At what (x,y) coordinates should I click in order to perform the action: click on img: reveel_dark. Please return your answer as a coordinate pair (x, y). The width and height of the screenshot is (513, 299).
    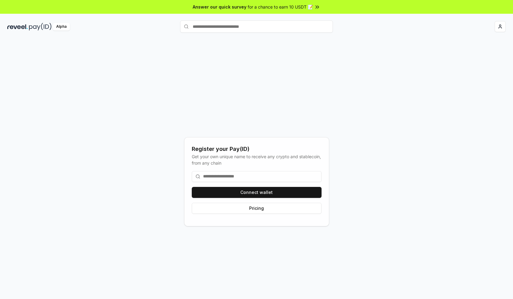
    Looking at the image, I should click on (17, 27).